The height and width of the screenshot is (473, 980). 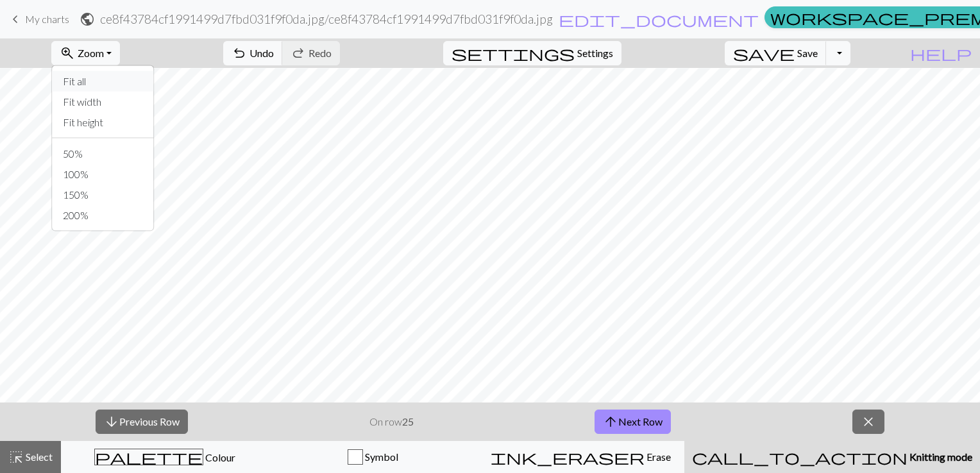 What do you see at coordinates (658, 456) in the screenshot?
I see `span: Erase` at bounding box center [658, 456].